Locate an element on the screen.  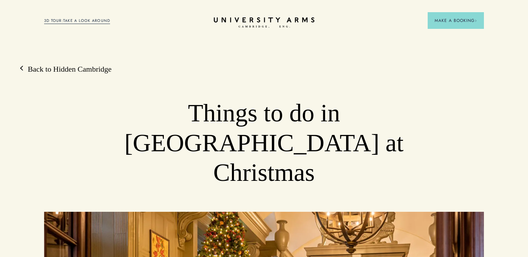
a: 3D TOUR:TAKE A LOOK AROUND is located at coordinates (77, 21).